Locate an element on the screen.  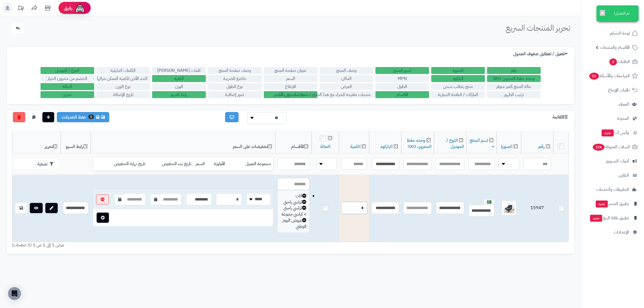
td: تاريخ نهاية التخفيض is located at coordinates (123, 164).